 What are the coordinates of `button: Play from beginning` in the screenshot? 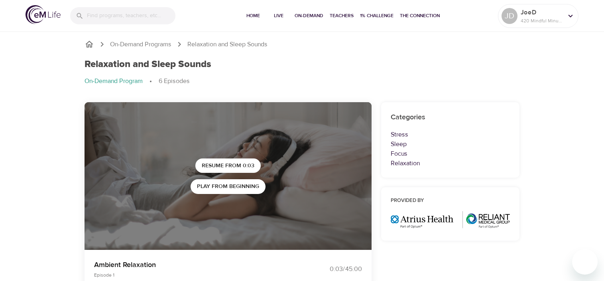 It's located at (228, 186).